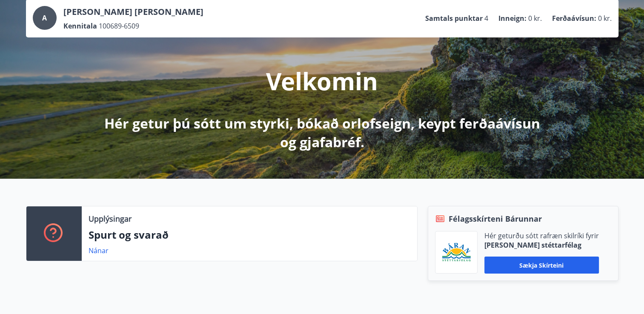 The height and width of the screenshot is (314, 644). I want to click on a: Nánar, so click(98, 250).